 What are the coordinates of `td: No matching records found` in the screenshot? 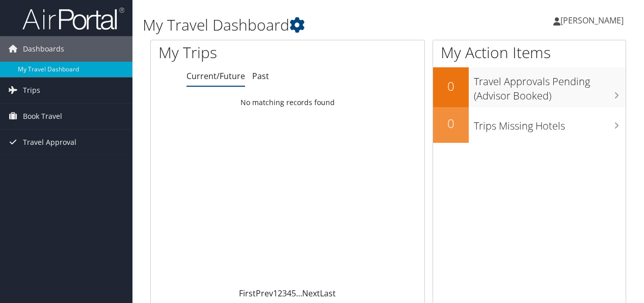 It's located at (288, 103).